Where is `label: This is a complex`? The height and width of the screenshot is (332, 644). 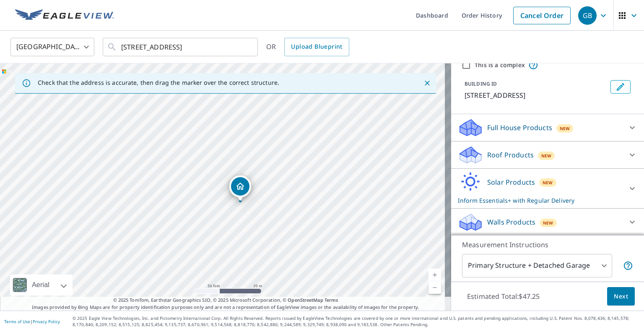
label: This is a complex is located at coordinates (500, 65).